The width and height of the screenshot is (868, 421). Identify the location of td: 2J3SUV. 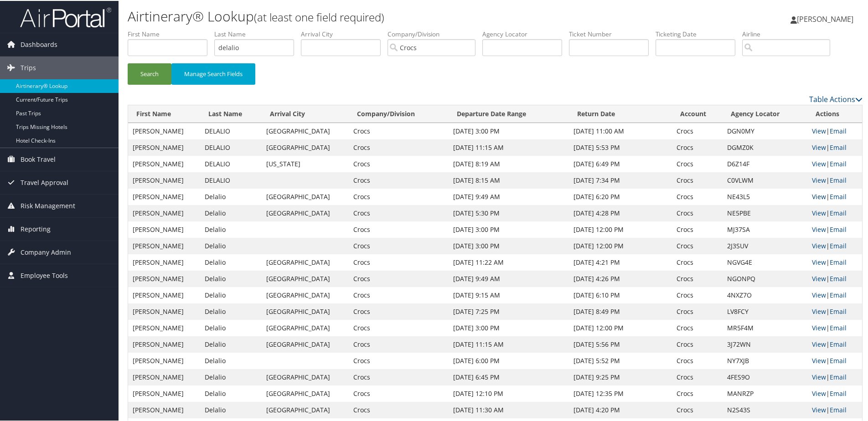
(766, 245).